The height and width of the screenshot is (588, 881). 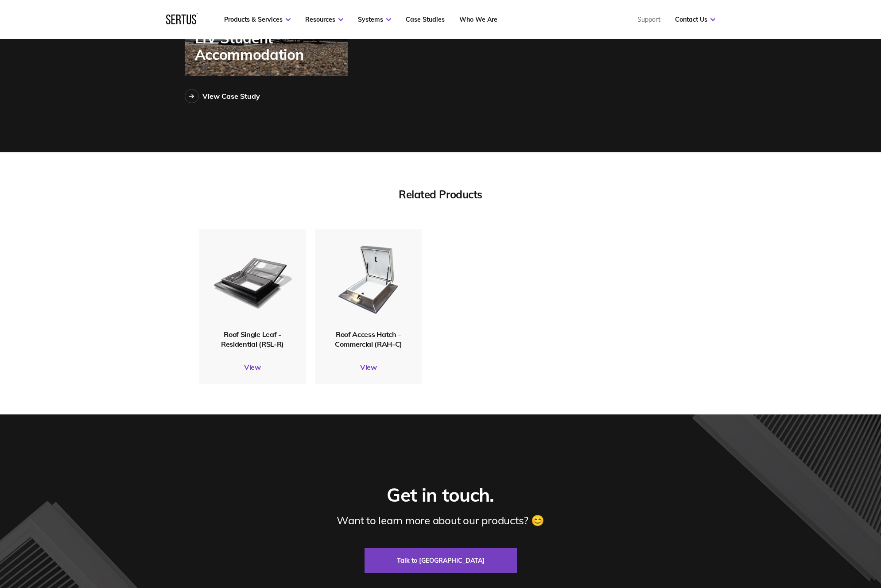 What do you see at coordinates (425, 20) in the screenshot?
I see `a: Case Studies` at bounding box center [425, 20].